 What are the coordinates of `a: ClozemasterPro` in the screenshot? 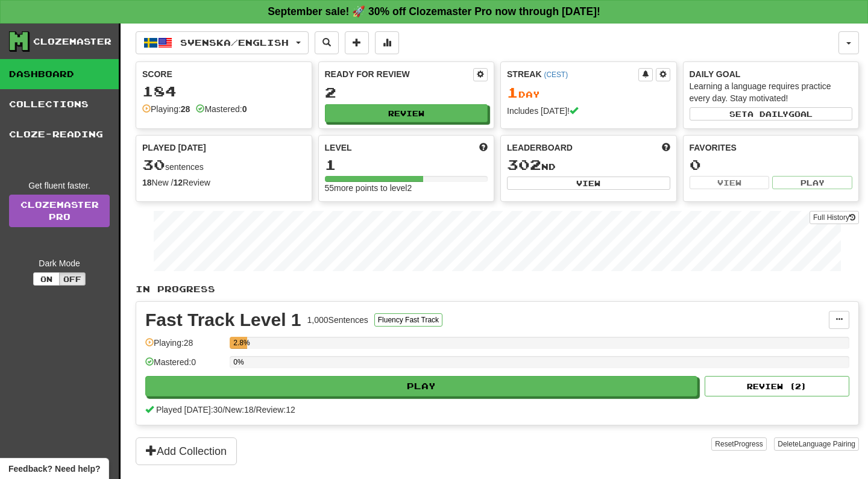 It's located at (59, 211).